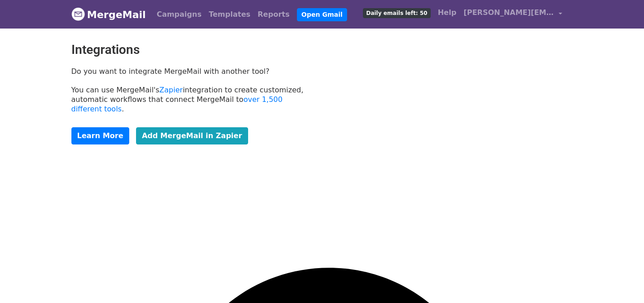  Describe the element at coordinates (192, 136) in the screenshot. I see `a: Add MergeMail in Zapier` at that location.